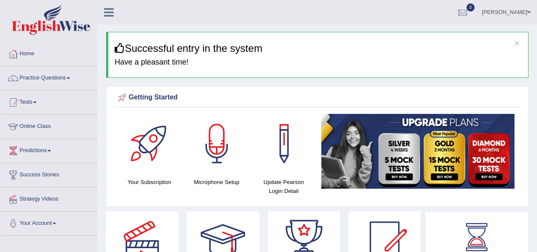  Describe the element at coordinates (318, 62) in the screenshot. I see `h4: Have a pleasant time!` at that location.